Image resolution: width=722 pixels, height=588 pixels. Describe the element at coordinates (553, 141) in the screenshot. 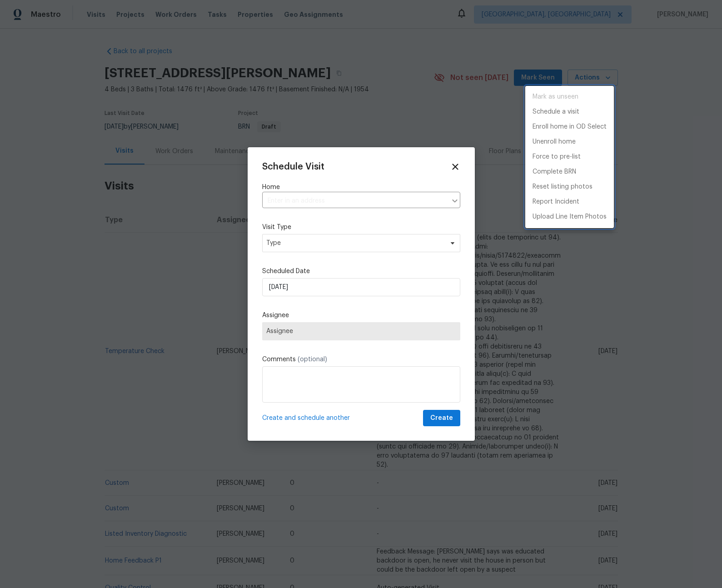

I see `p: Unenroll home` at that location.